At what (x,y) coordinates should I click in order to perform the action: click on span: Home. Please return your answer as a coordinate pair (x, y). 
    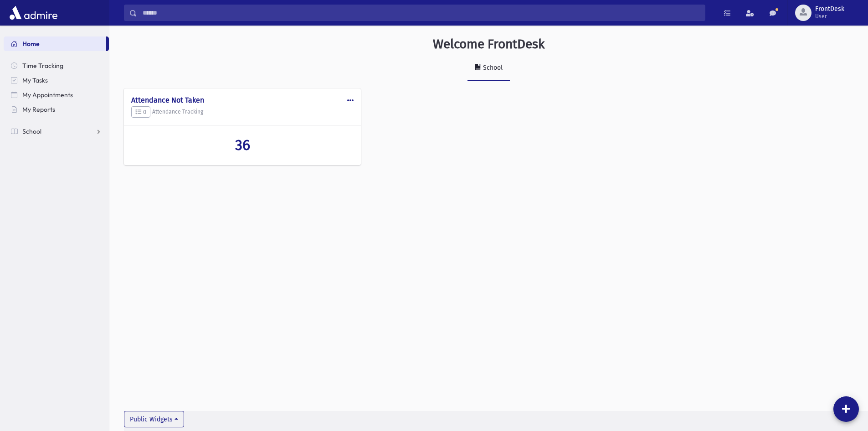
    Looking at the image, I should click on (31, 44).